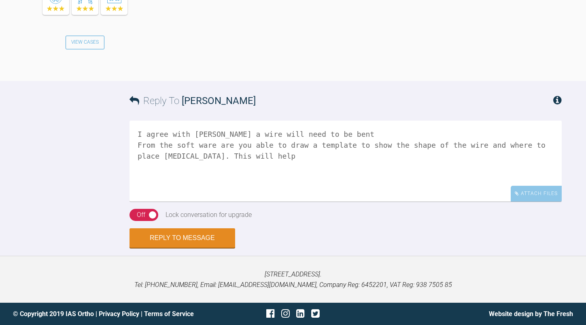 The height and width of the screenshot is (325, 586). What do you see at coordinates (119, 314) in the screenshot?
I see `a: Privacy Policy` at bounding box center [119, 314].